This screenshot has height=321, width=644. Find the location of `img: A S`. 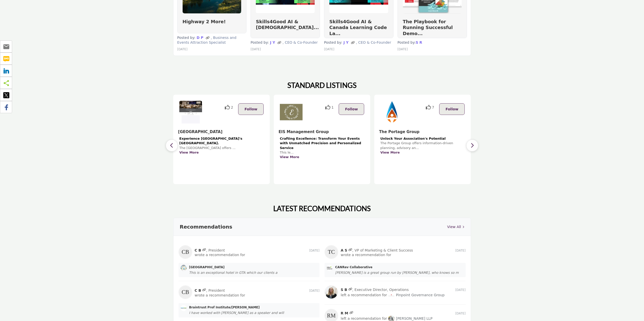

img: A S is located at coordinates (331, 252).